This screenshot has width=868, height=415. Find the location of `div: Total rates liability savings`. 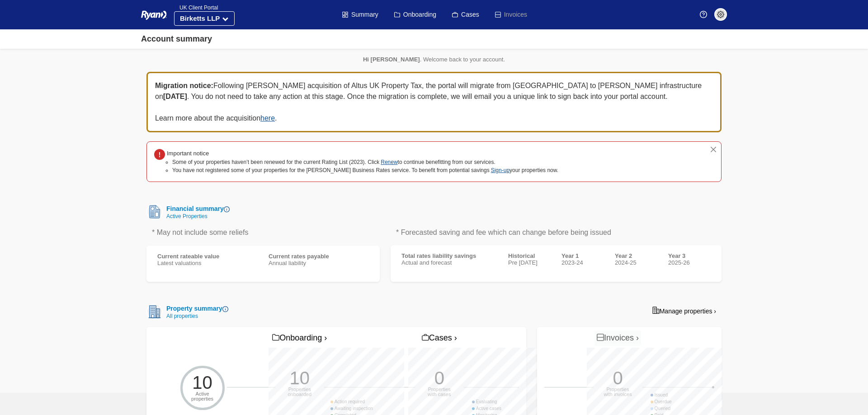

div: Total rates liability savings is located at coordinates (449, 256).